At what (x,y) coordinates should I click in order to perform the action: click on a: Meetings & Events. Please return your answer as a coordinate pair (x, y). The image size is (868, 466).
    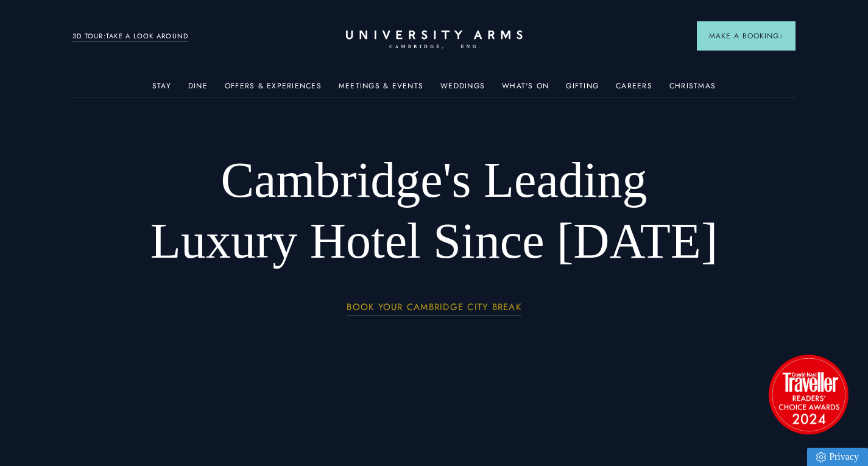
    Looking at the image, I should click on (380, 89).